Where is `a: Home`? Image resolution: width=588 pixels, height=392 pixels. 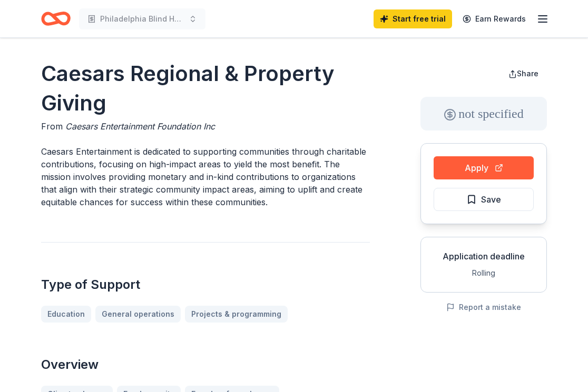
a: Home is located at coordinates (56, 19).